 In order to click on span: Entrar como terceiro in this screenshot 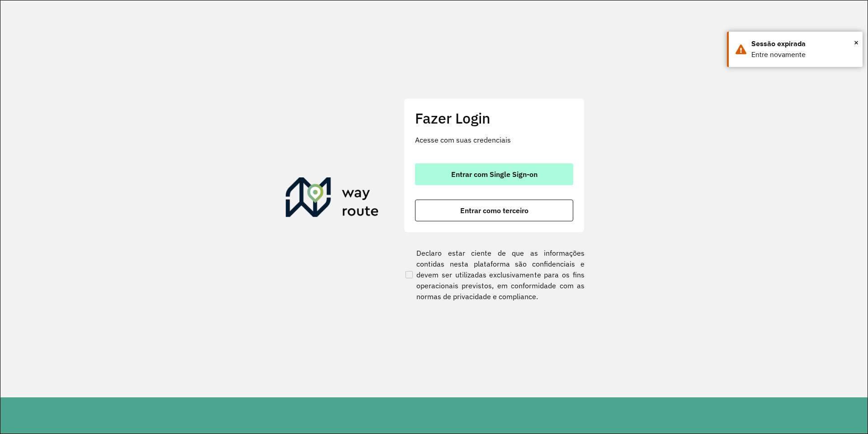, I will do `click(494, 210)`.